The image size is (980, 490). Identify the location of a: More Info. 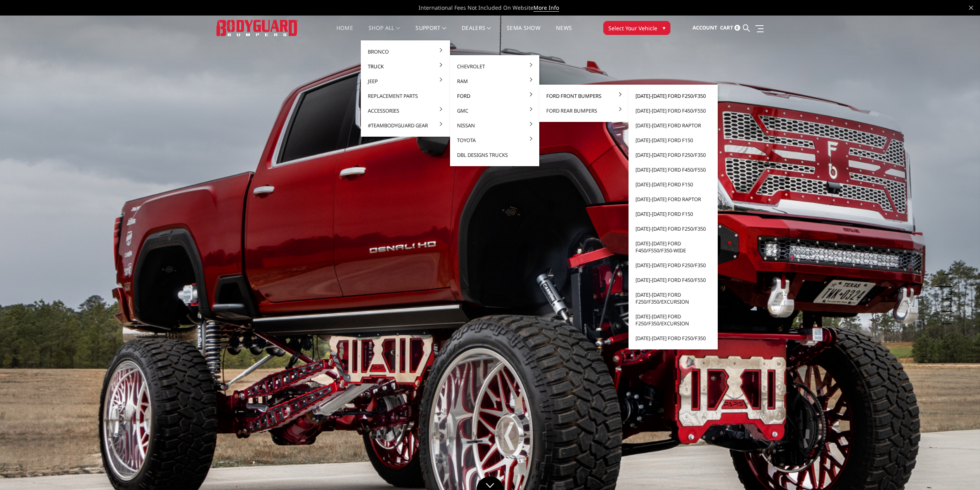
(546, 8).